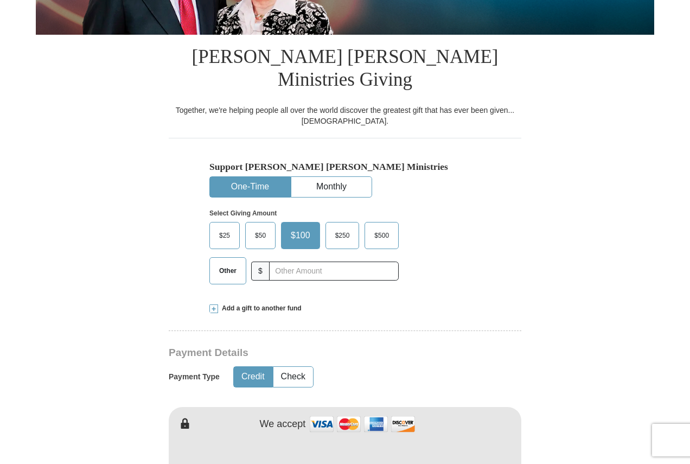 This screenshot has width=690, height=464. What do you see at coordinates (225, 235) in the screenshot?
I see `span: $25` at bounding box center [225, 235].